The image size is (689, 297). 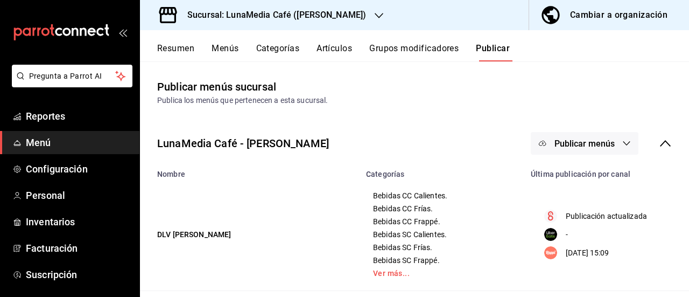 I want to click on span: Publicar menús, so click(x=584, y=143).